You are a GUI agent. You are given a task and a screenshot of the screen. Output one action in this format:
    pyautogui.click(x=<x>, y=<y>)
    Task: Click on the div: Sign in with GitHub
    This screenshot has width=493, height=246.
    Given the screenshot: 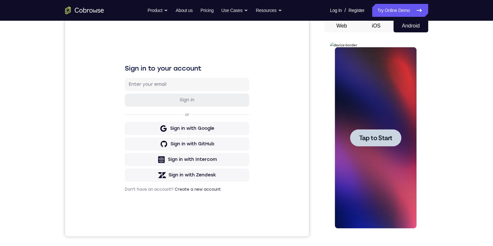 What is the action you would take?
    pyautogui.click(x=127, y=125)
    